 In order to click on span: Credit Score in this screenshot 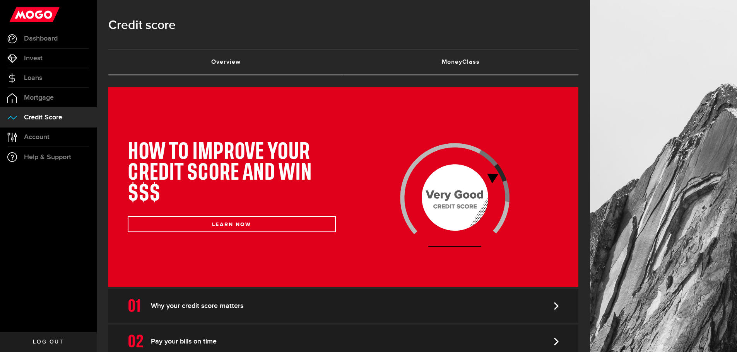, I will do `click(43, 118)`.